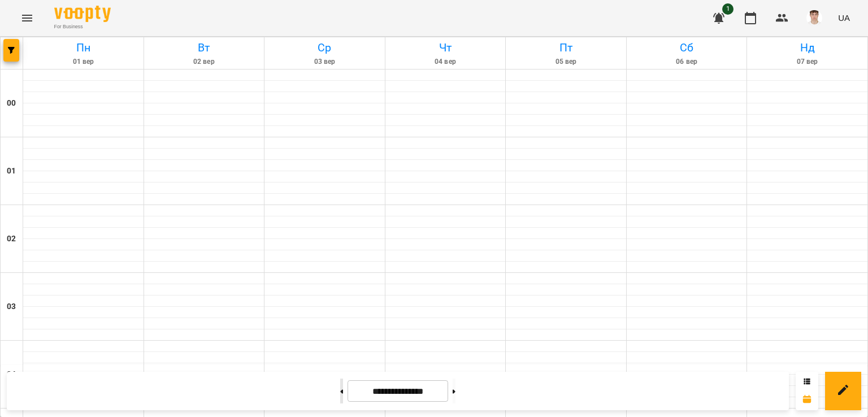 The image size is (868, 417). I want to click on h6: Нд, so click(806, 47).